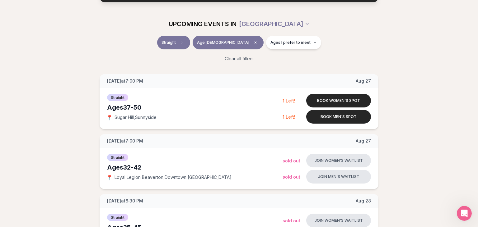 This screenshot has width=478, height=227. What do you see at coordinates (338, 161) in the screenshot?
I see `a: Join women's waitlist` at bounding box center [338, 161].